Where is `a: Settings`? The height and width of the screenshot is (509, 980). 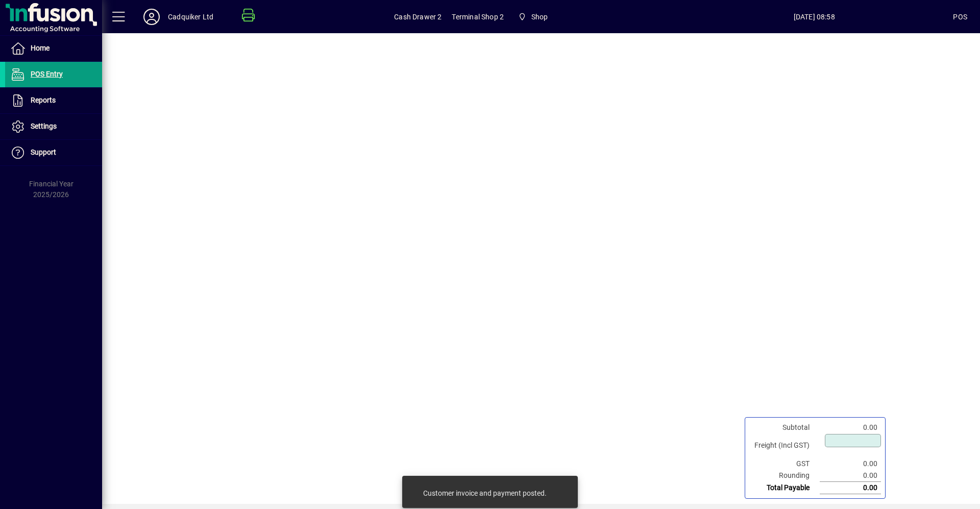 a: Settings is located at coordinates (54, 127).